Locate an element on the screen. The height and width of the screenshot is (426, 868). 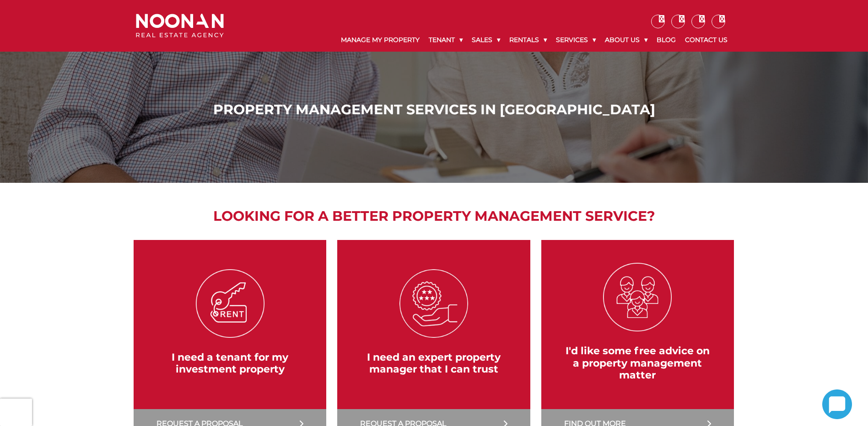
a: Sales is located at coordinates (486, 40).